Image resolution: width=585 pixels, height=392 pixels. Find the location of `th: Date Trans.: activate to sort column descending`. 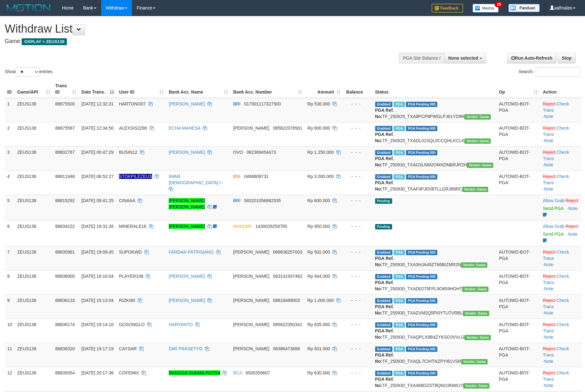

th: Date Trans.: activate to sort column descending is located at coordinates (98, 89).